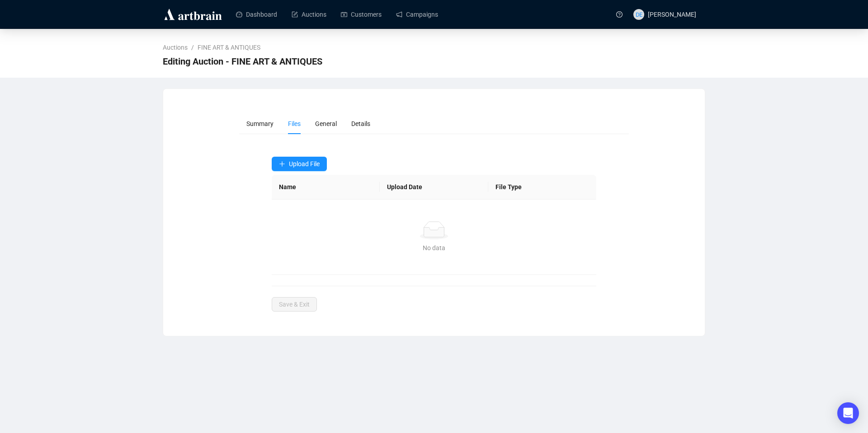 The image size is (868, 433). I want to click on a: FINE ART & ANTIQUES, so click(229, 48).